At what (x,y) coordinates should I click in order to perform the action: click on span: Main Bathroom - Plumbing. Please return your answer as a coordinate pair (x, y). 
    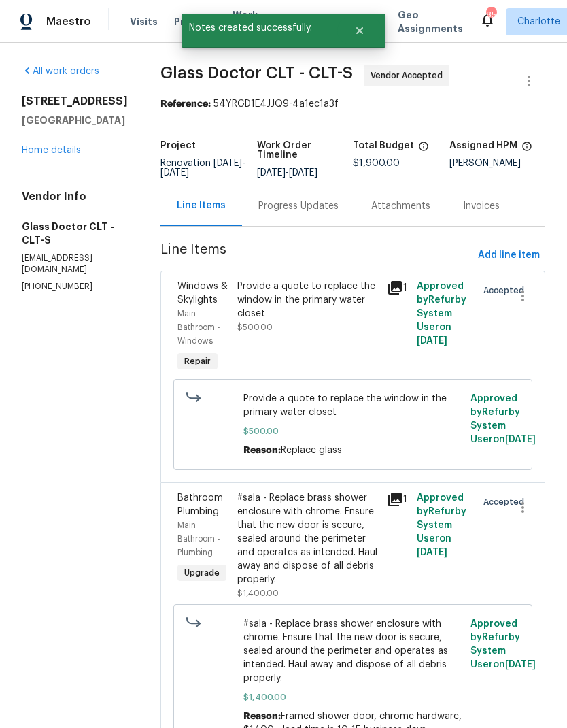
    Looking at the image, I should click on (199, 539).